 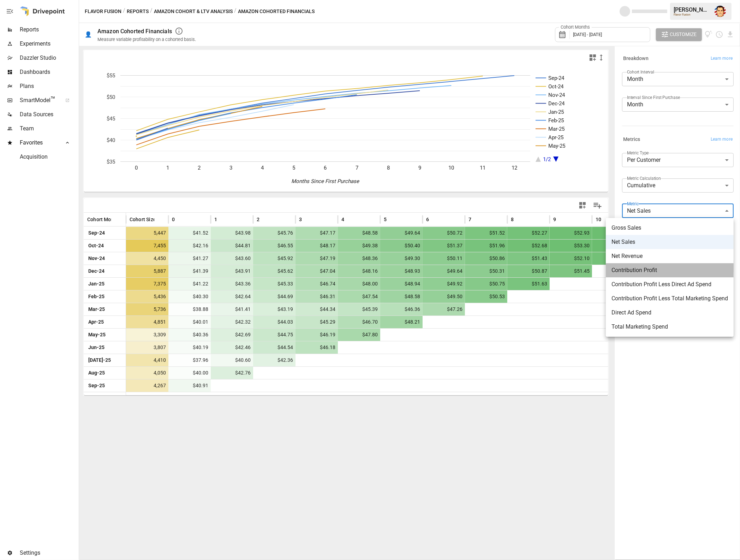 I want to click on span: Contribution Profit Less Total Marketing Spend, so click(x=670, y=299).